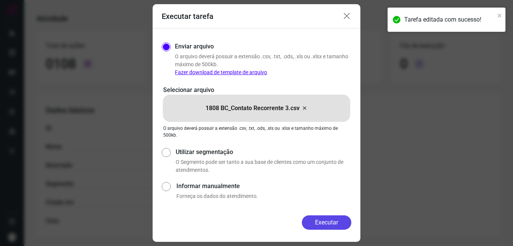  I want to click on p: 1808 BC_Contato Recorrente 3.csv, so click(252, 108).